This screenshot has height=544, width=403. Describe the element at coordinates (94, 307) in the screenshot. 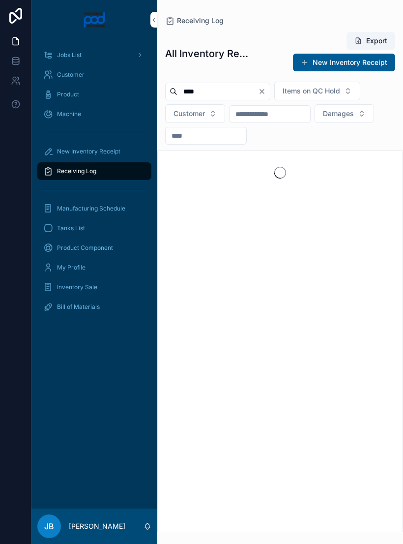

I see `a: Bill of Materials` at that location.